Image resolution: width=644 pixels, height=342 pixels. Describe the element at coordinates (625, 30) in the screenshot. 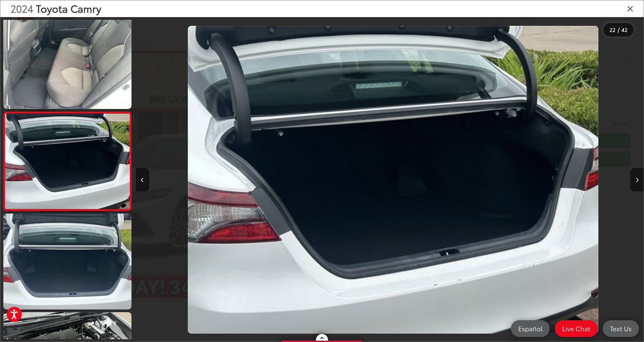

I see `span: 42` at that location.